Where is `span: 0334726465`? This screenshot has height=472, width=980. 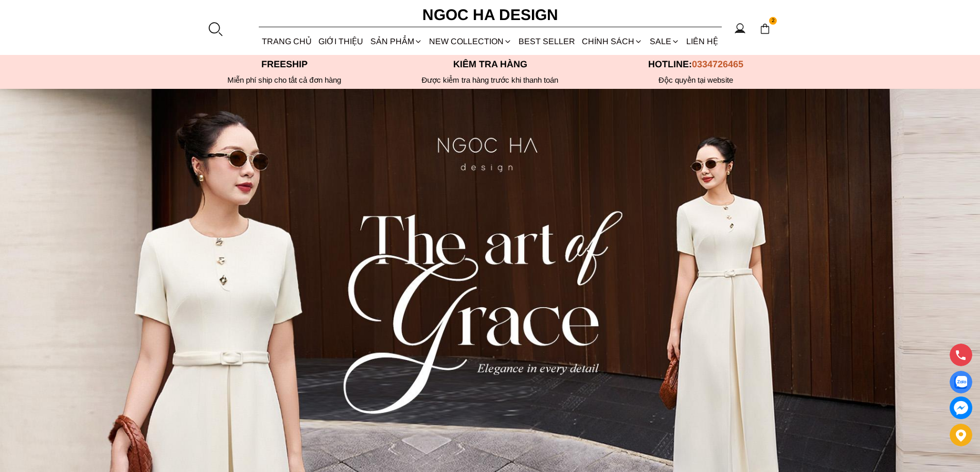 span: 0334726465 is located at coordinates (718, 64).